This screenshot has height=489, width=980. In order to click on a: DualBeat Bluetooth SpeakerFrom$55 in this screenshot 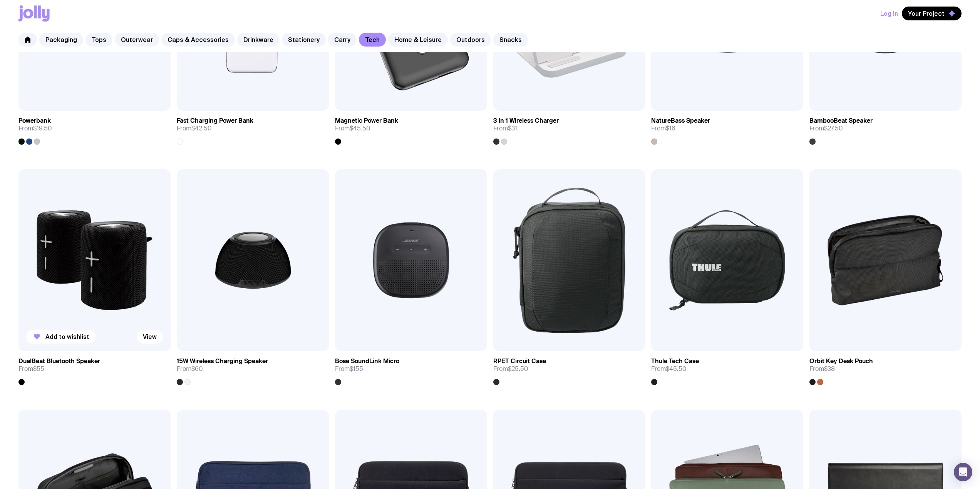, I will do `click(94, 369)`.